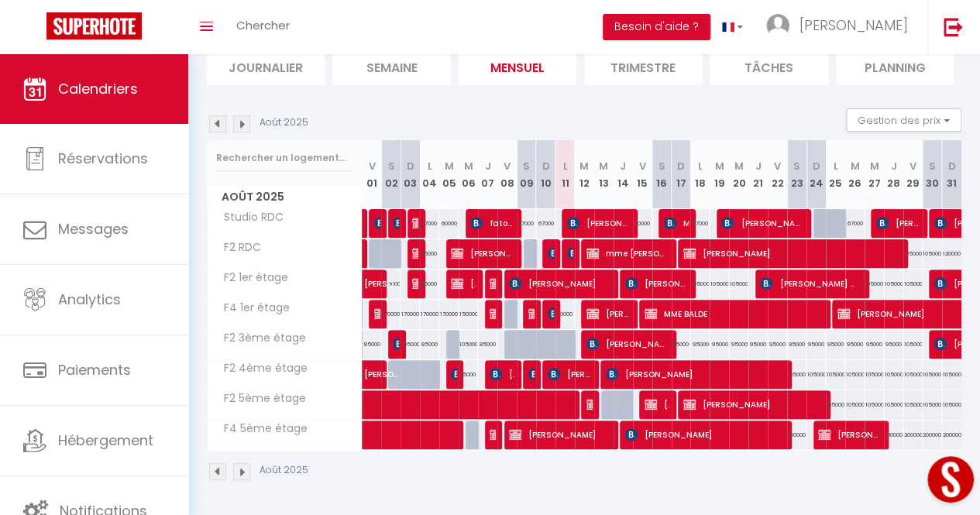 This screenshot has width=980, height=515. Describe the element at coordinates (551, 254) in the screenshot. I see `span: celine ruget` at that location.